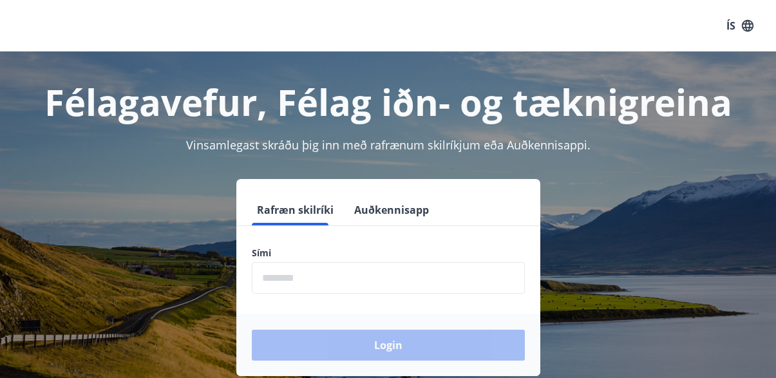  Describe the element at coordinates (740, 26) in the screenshot. I see `button: ÍS` at that location.